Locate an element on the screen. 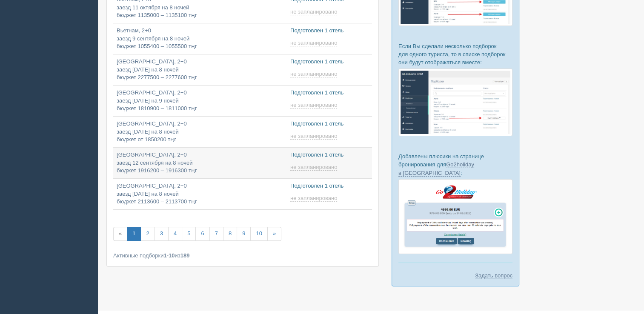 The image size is (644, 314). b: 189 is located at coordinates (185, 255).